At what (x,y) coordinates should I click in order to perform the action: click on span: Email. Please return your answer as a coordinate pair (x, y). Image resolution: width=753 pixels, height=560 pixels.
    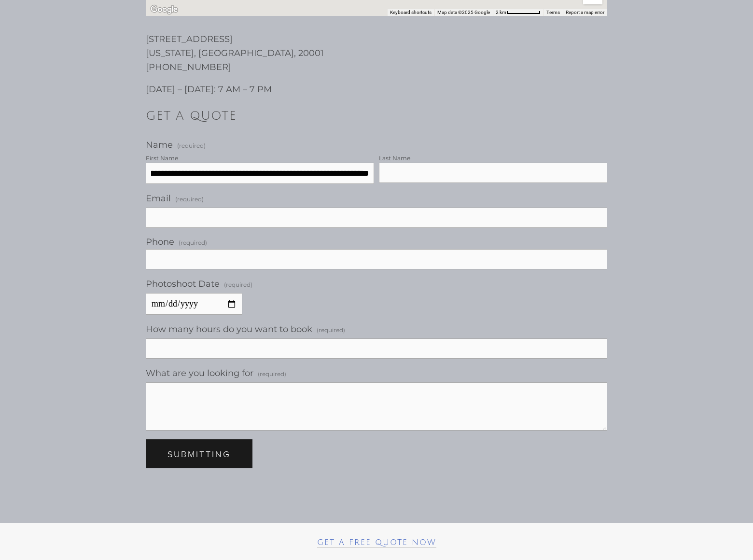
    Looking at the image, I should click on (158, 198).